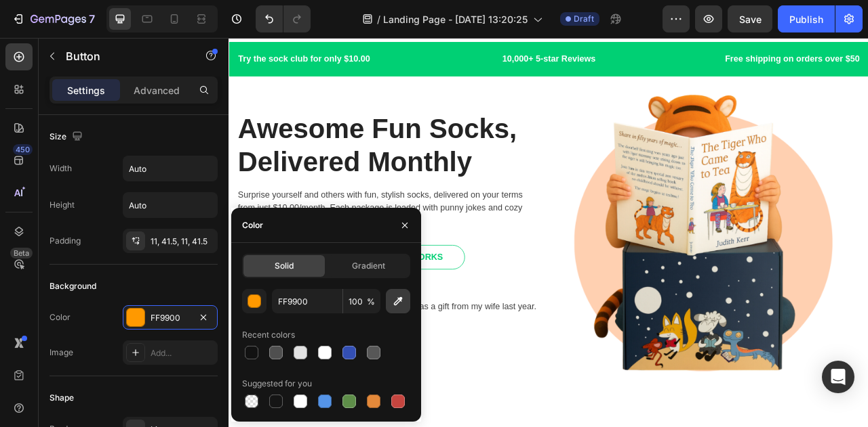  I want to click on div: Image, so click(61, 353).